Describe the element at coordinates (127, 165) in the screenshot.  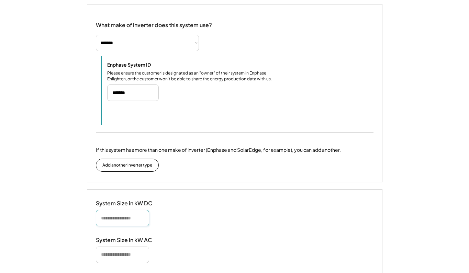
I see `button: Add another inverter type` at that location.